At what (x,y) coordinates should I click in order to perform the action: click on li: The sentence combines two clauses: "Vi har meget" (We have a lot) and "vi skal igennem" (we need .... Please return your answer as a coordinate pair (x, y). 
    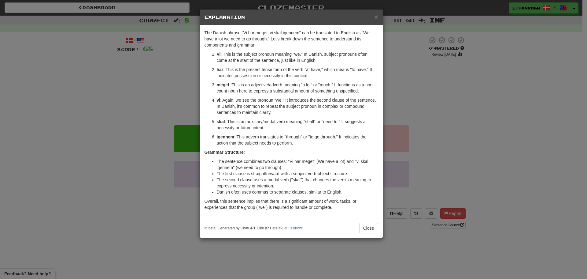
    Looking at the image, I should click on (298, 164).